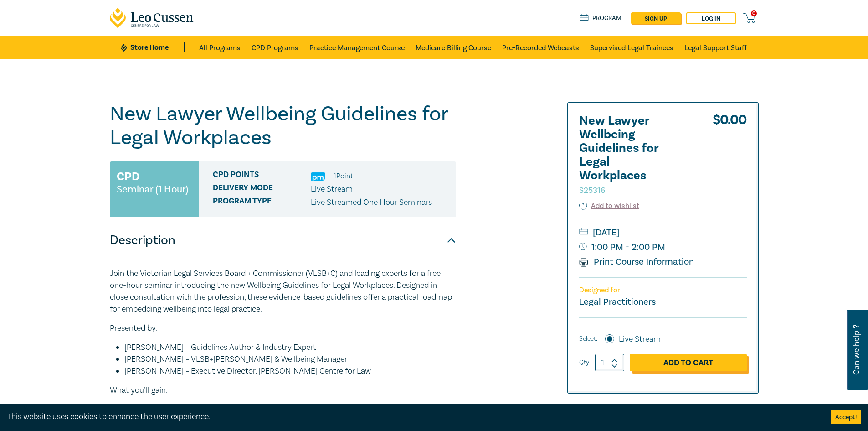 The width and height of the screenshot is (868, 431). I want to click on button: Add to wishlist, so click(609, 205).